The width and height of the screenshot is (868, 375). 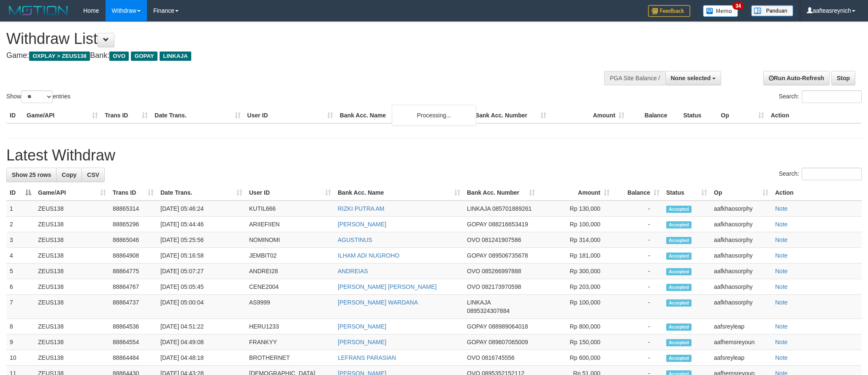 I want to click on span: Copy 088989064018 to clipboard, so click(x=508, y=326).